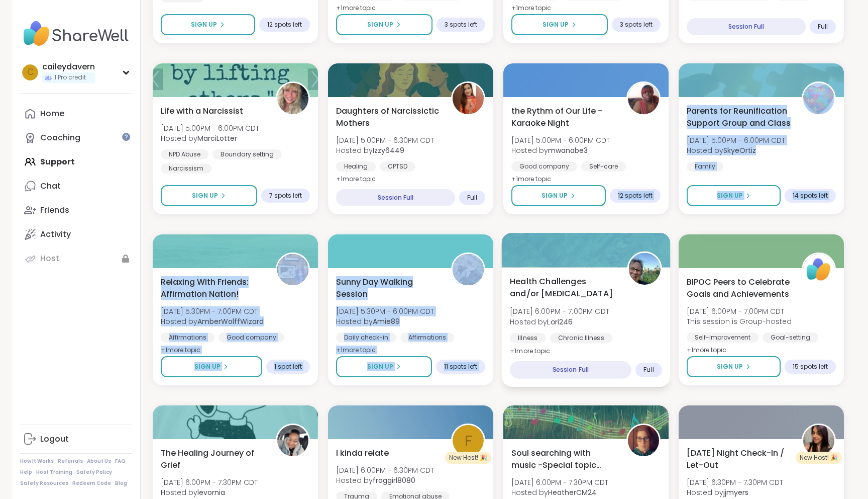 Image resolution: width=868 pixels, height=499 pixels. Describe the element at coordinates (810, 367) in the screenshot. I see `span: 15 spots left` at that location.